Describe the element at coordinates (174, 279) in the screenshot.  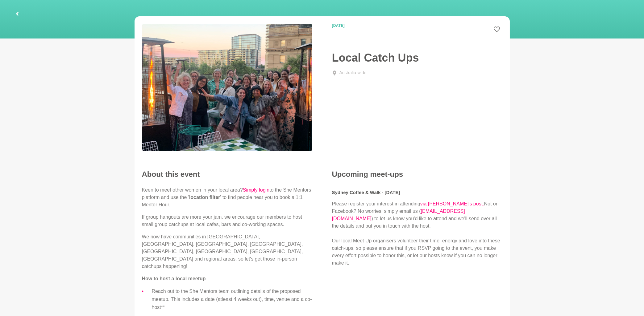
I see `strong: How to host a local meetup` at that location.